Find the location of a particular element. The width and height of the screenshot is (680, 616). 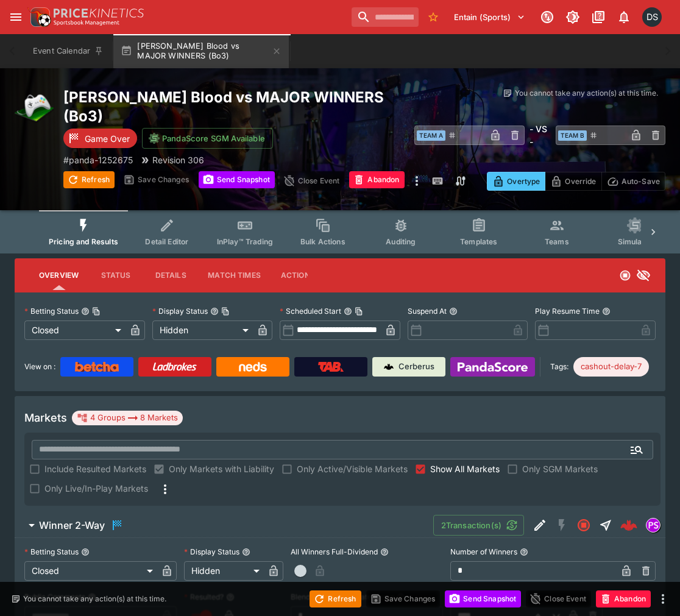

button: Display Status is located at coordinates (246, 552).